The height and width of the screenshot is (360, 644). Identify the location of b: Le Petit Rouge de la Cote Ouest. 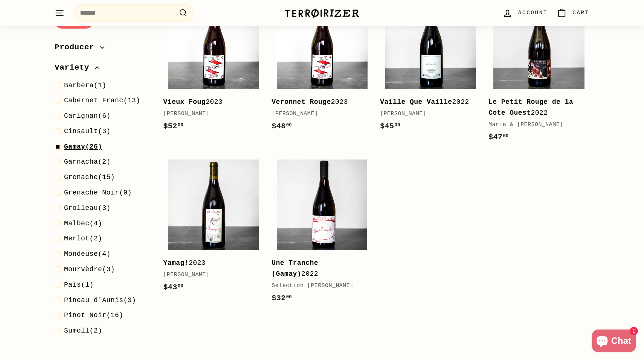
(531, 107).